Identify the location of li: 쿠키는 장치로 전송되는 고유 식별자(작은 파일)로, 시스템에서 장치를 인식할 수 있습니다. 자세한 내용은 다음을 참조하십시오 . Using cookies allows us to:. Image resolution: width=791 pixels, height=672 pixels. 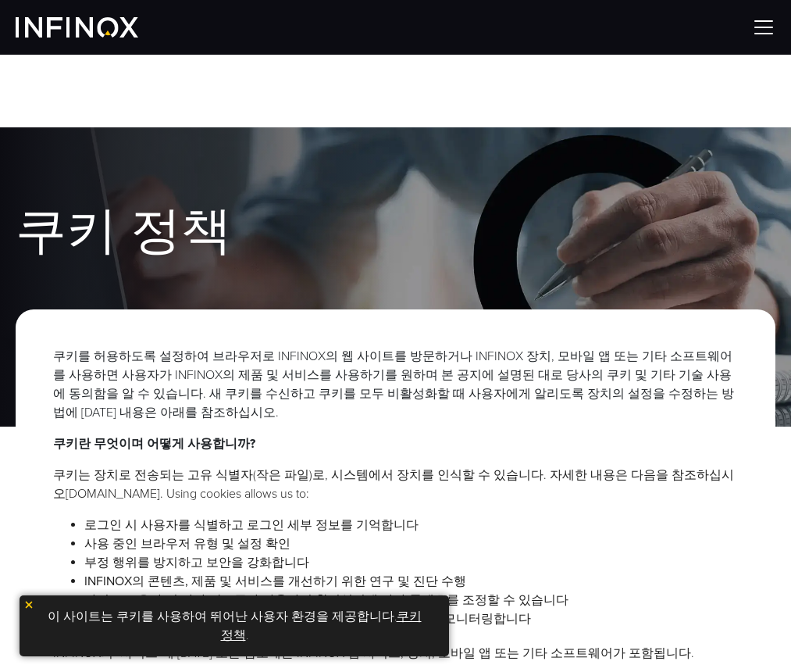
(395, 484).